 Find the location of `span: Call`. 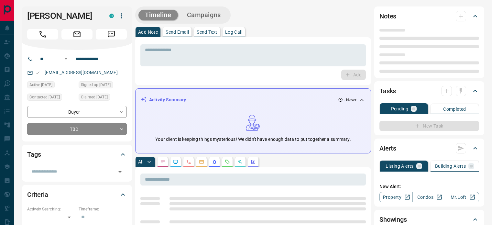

span: Call is located at coordinates (43, 34).